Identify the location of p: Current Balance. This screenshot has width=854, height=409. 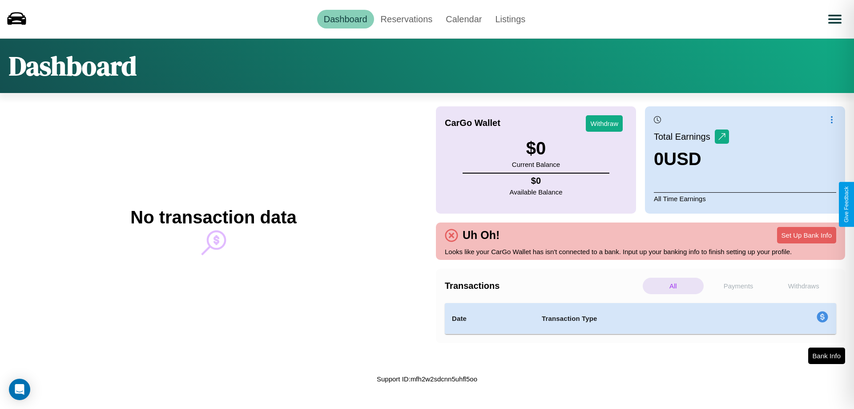
(536, 164).